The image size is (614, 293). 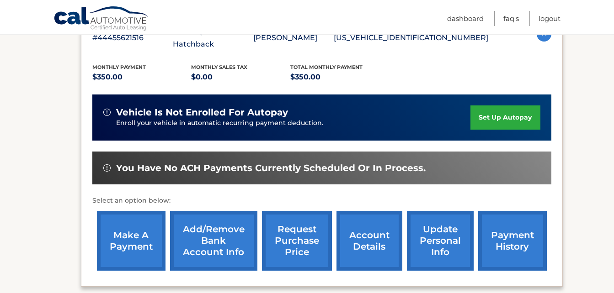 I want to click on a: payment history, so click(x=512, y=241).